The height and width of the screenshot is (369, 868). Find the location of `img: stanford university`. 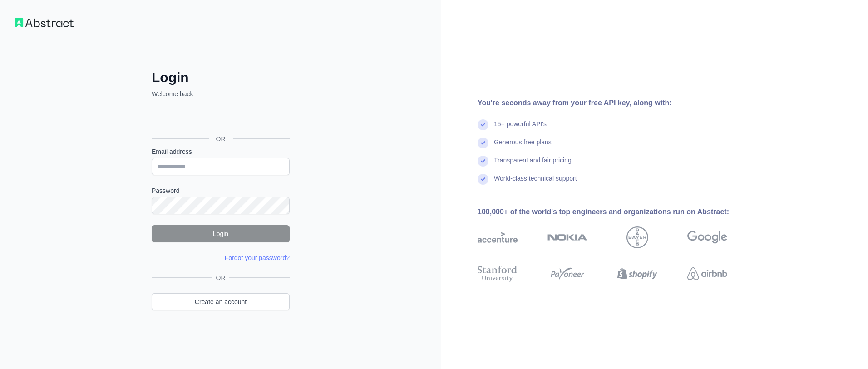

img: stanford university is located at coordinates (497, 273).